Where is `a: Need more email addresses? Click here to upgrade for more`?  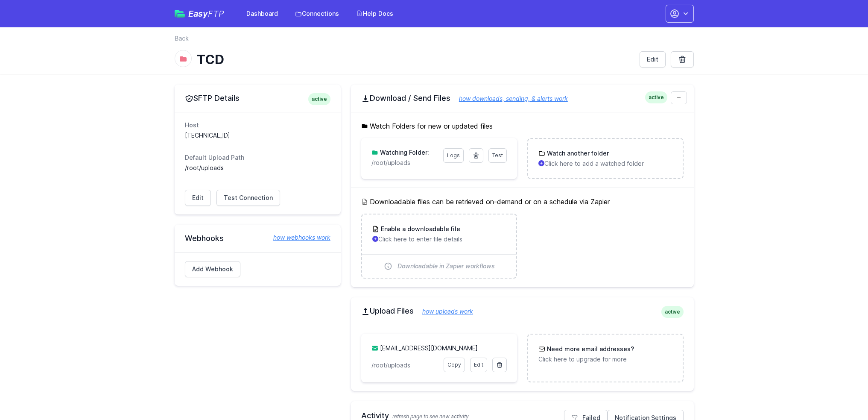
a: Need more email addresses? Click here to upgrade for more is located at coordinates (605, 354).